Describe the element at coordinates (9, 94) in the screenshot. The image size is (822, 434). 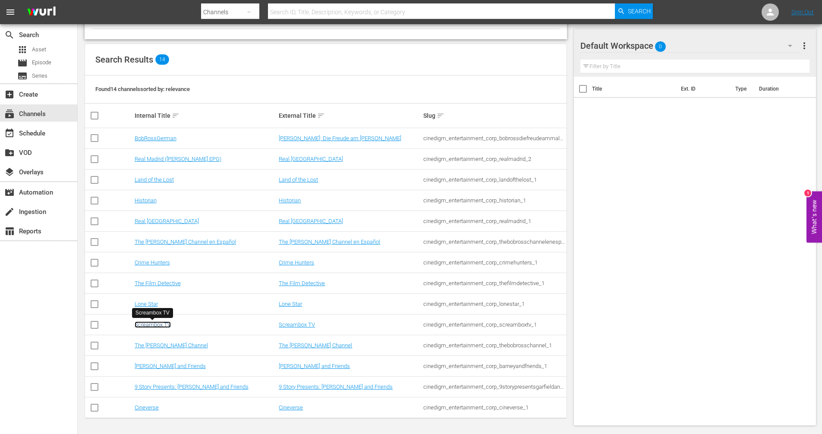
I see `span: Create` at that location.